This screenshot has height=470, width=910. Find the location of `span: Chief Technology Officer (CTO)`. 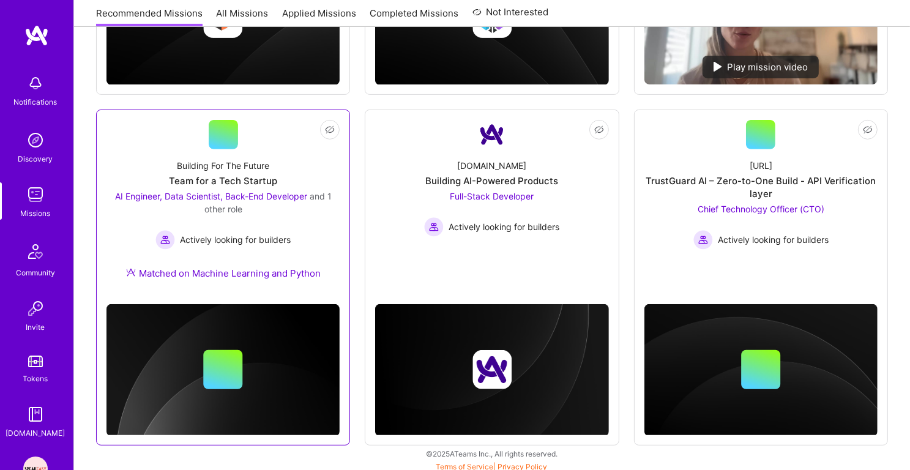

span: Chief Technology Officer (CTO) is located at coordinates (761, 209).